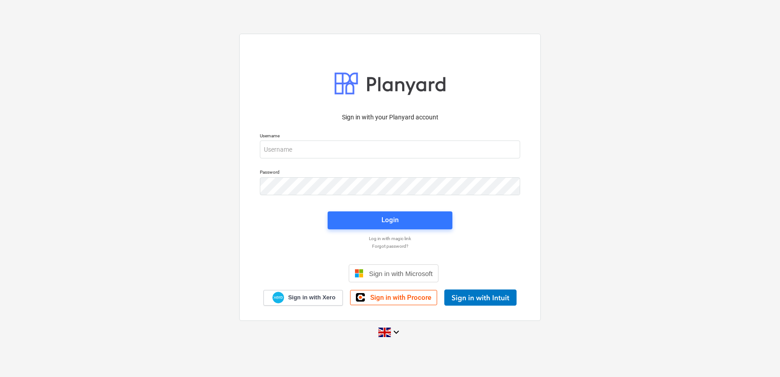 The image size is (780, 377). What do you see at coordinates (359, 273) in the screenshot?
I see `img: Microsoft logo` at bounding box center [359, 273].